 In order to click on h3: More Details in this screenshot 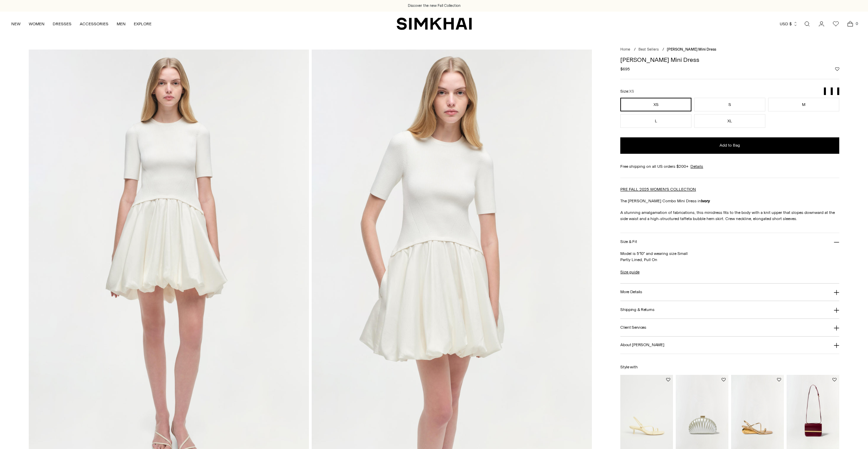, I will do `click(631, 292)`.